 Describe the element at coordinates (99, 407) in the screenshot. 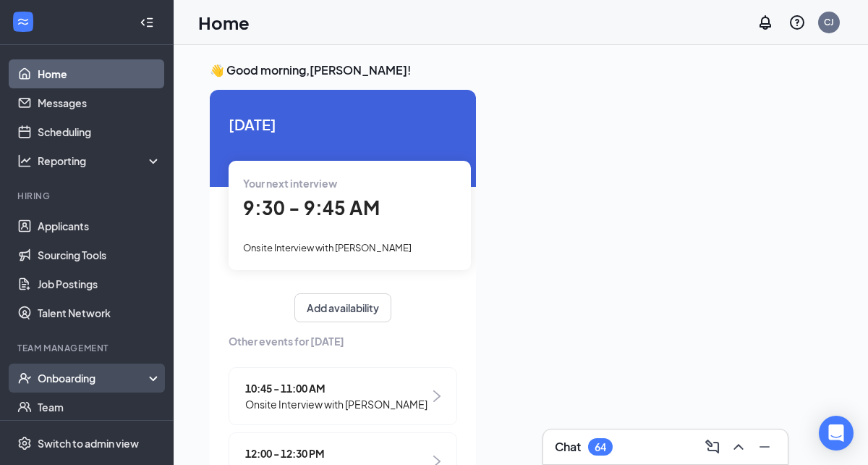

I see `a: Team` at that location.